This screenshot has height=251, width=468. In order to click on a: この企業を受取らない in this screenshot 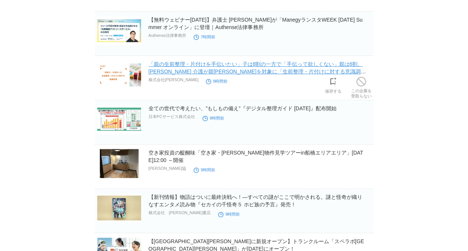, I will do `click(361, 87)`.